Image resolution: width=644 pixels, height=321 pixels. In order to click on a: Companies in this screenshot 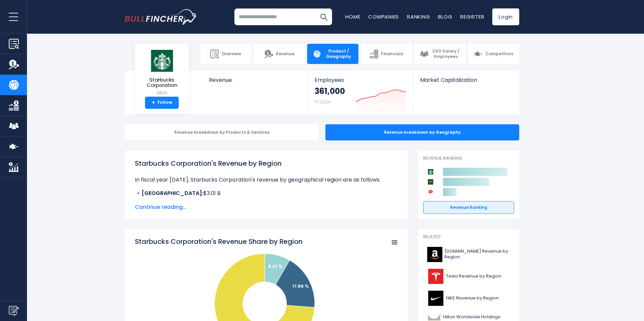, I will do `click(384, 17)`.